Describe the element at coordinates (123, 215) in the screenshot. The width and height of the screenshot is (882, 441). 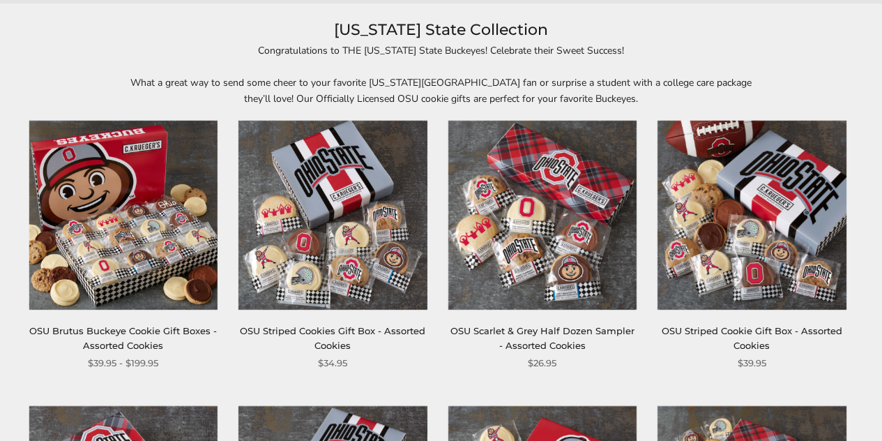
I see `img: OSU Brutus Buckeye Cookie Gift Boxes - Assorted Cookies` at that location.